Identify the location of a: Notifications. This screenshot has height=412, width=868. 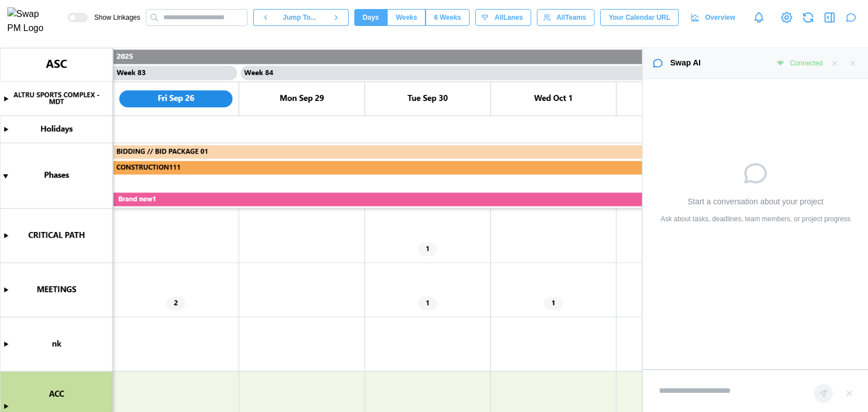
(759, 18).